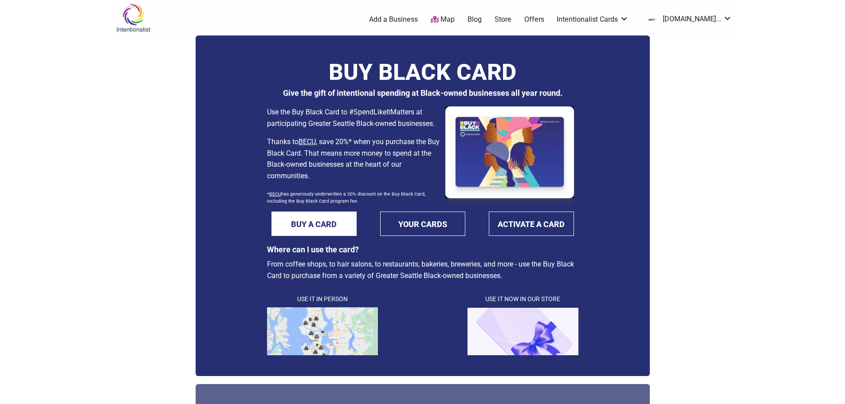 This screenshot has width=845, height=404. What do you see at coordinates (523, 331) in the screenshot?
I see `img: cardpurple1.png` at bounding box center [523, 331].